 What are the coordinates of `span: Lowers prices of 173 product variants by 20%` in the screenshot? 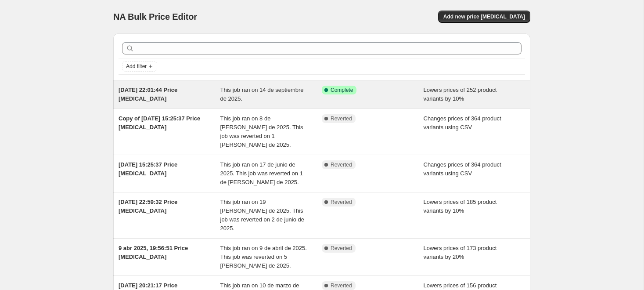 It's located at (460, 252).